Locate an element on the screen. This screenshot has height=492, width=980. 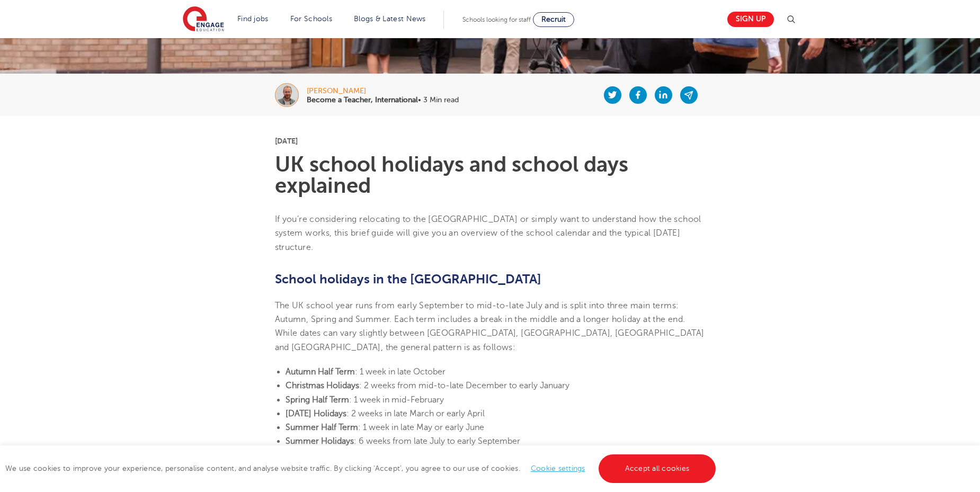
b: Become a Teacher, International is located at coordinates (363, 100).